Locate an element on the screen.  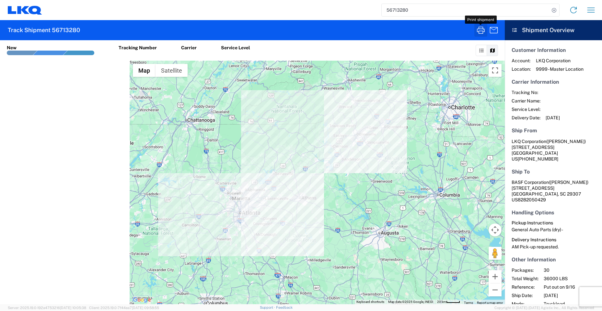
button: Zoom out is located at coordinates (495, 290).